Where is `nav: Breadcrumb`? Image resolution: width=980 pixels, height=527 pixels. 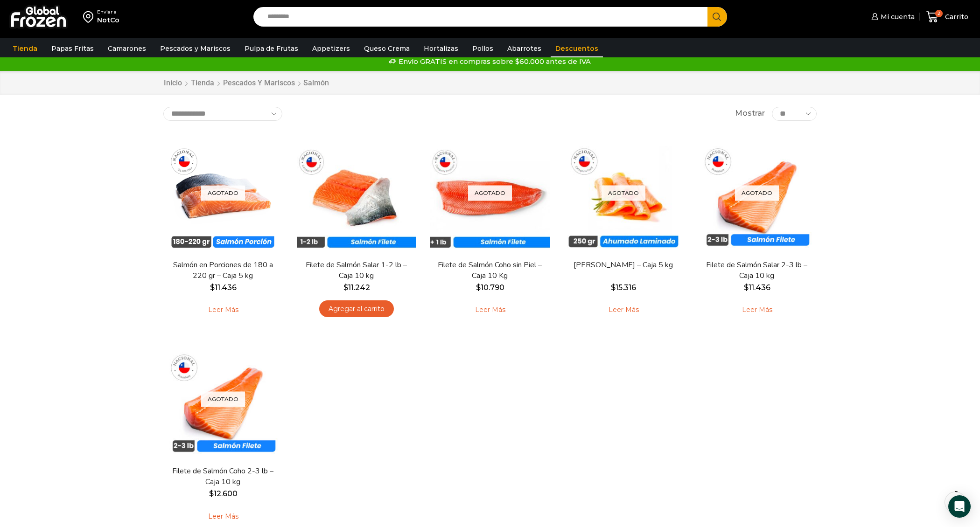
nav: Breadcrumb is located at coordinates (246, 83).